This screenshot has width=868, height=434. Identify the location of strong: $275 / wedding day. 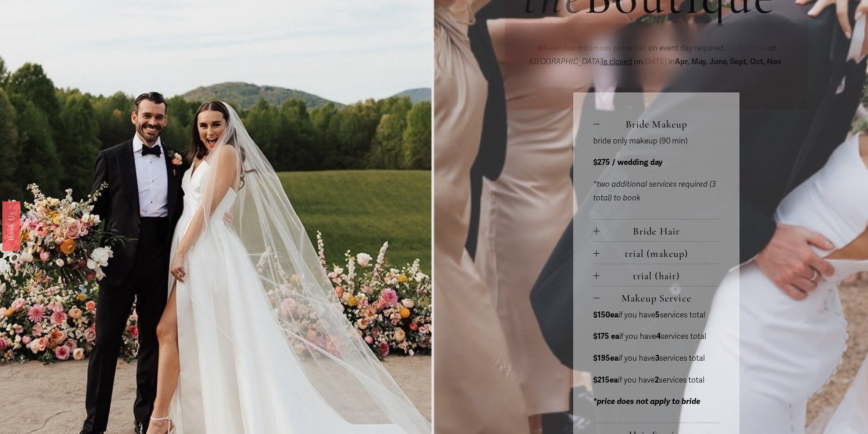
(628, 163).